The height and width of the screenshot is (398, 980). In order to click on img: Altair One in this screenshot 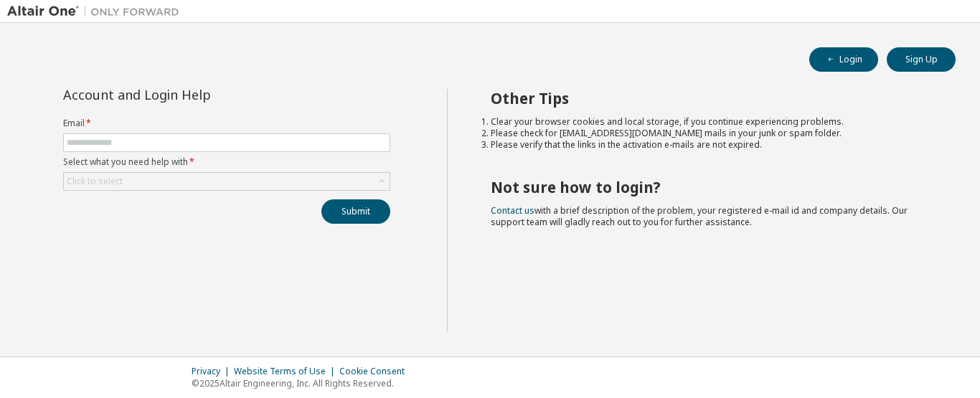, I will do `click(97, 11)`.